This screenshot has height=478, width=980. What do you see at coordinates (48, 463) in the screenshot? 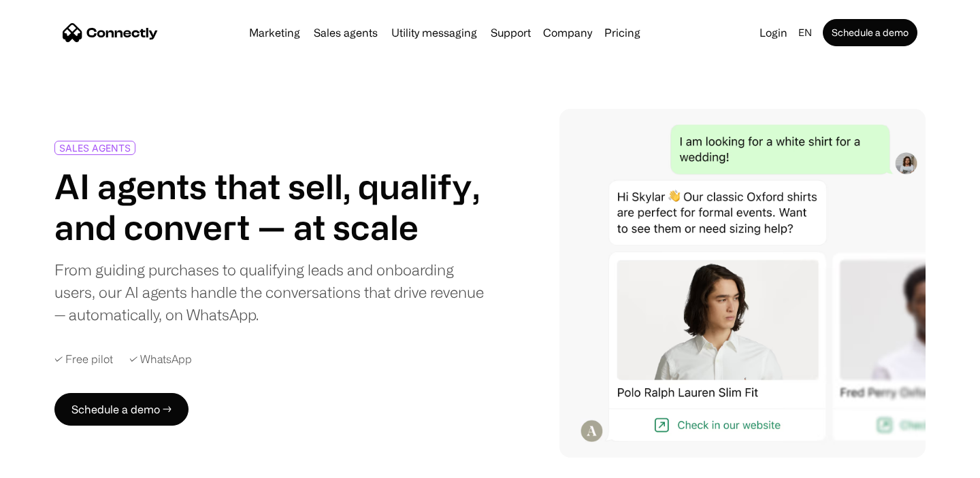
I see `aside: Language selected: English` at bounding box center [48, 463].